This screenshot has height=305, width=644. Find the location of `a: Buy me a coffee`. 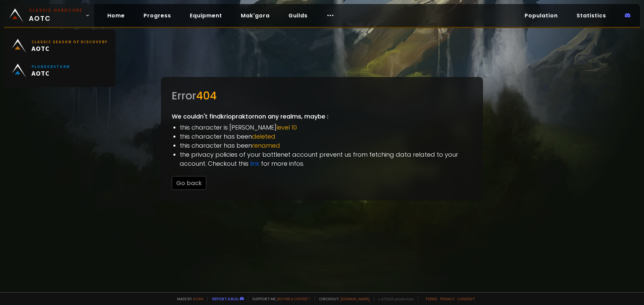

a: Buy me a coffee is located at coordinates (294, 299).